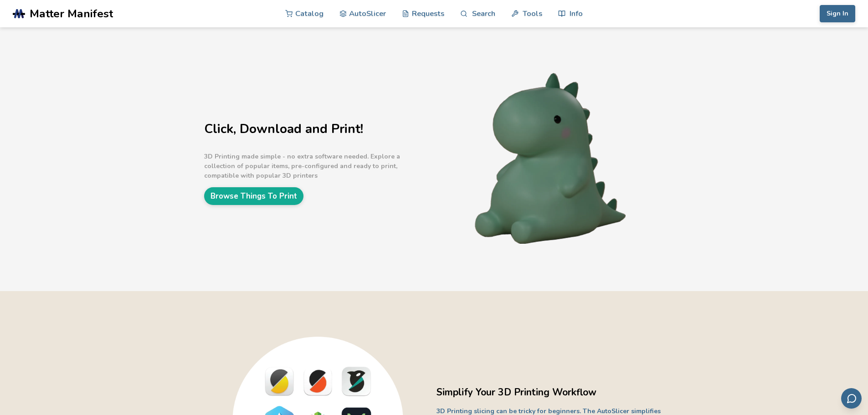  What do you see at coordinates (551, 392) in the screenshot?
I see `h2: Simplify Your 3D Printing Workflow` at bounding box center [551, 392].